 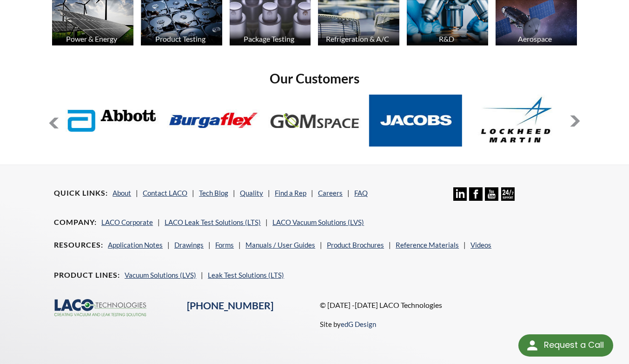 I want to click on a: Product Brochures, so click(x=355, y=245).